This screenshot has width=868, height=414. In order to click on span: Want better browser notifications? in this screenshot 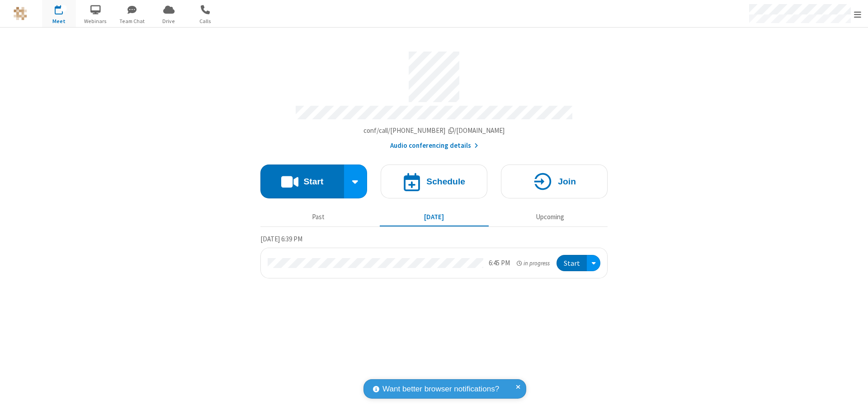, I will do `click(441, 389)`.